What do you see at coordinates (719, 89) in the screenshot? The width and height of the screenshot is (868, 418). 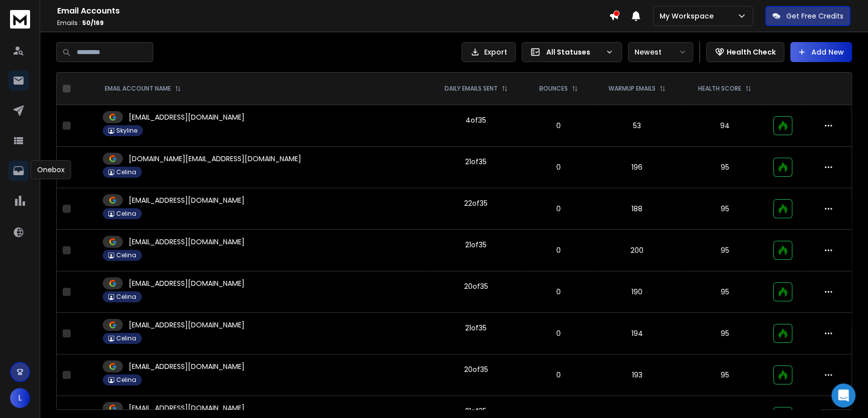 I see `p: HEALTH SCORE` at bounding box center [719, 89].